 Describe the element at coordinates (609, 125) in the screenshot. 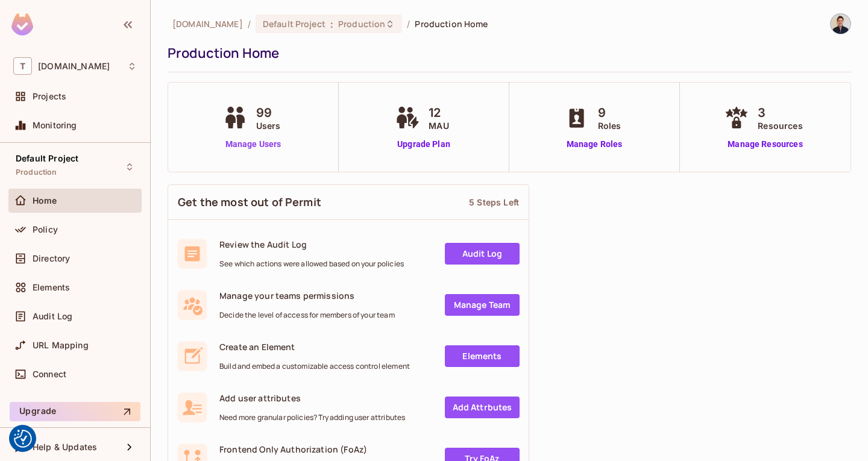

I see `span: Roles` at that location.